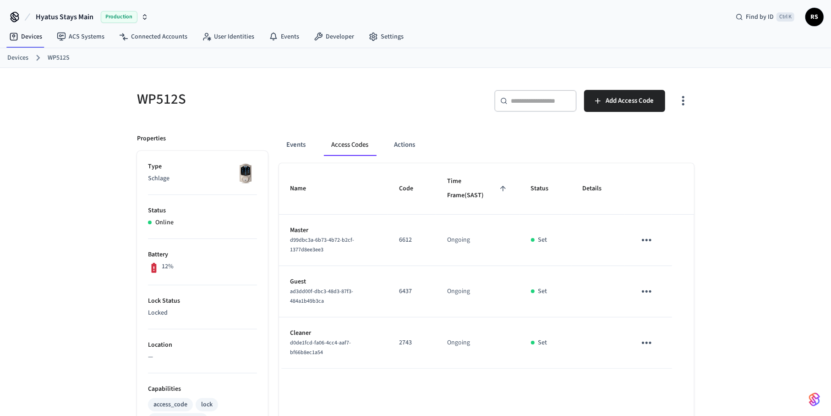  I want to click on img: SeamLogoGradient.69752ec5.svg, so click(815, 399).